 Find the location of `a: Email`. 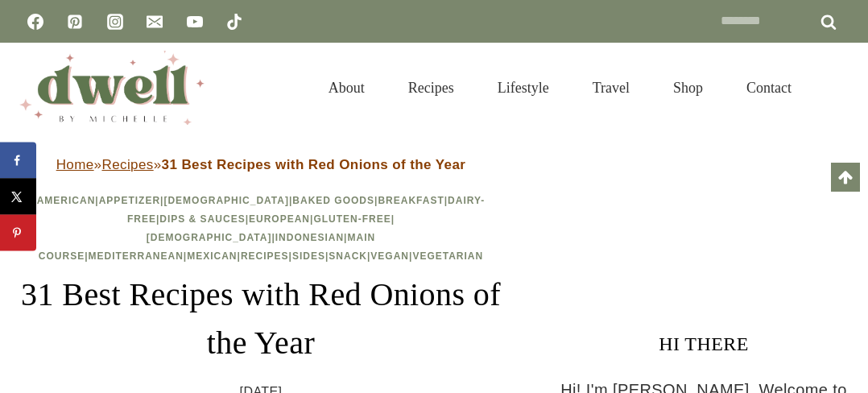

a: Email is located at coordinates (154, 22).